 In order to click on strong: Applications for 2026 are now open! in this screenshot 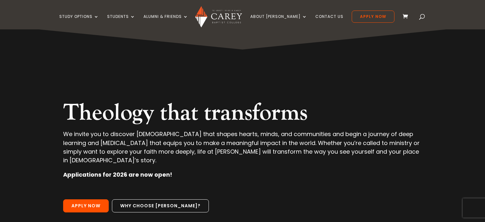, I will do `click(118, 174)`.